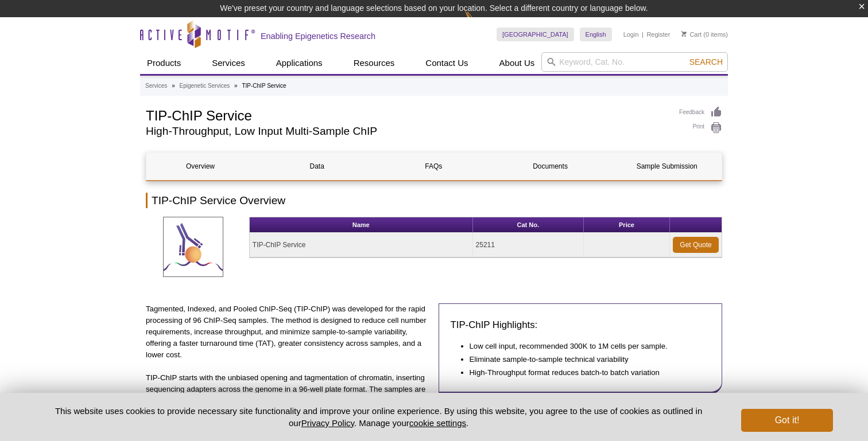 Image resolution: width=868 pixels, height=441 pixels. I want to click on p: This website uses cookies to provide necessary site functionality and improve your online experie..., so click(378, 417).